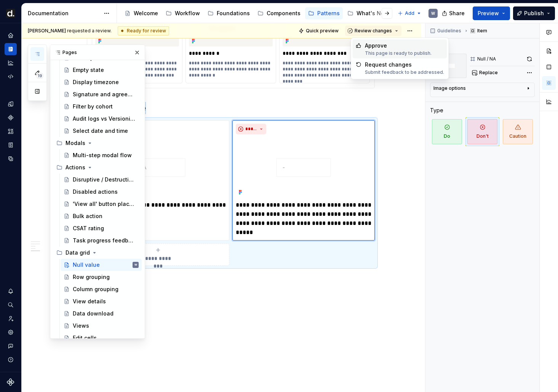 The width and height of the screenshot is (558, 392). What do you see at coordinates (11, 332) in the screenshot?
I see `a: Settings` at bounding box center [11, 332].